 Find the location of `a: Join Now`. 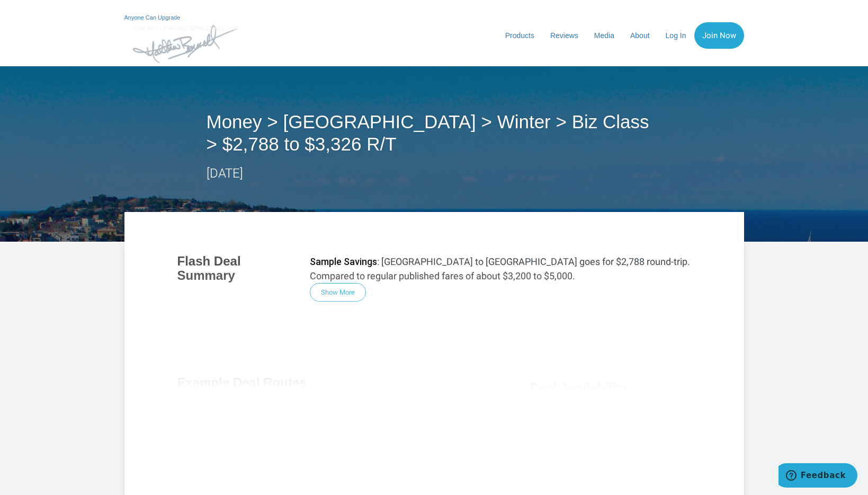

a: Join Now is located at coordinates (719, 36).